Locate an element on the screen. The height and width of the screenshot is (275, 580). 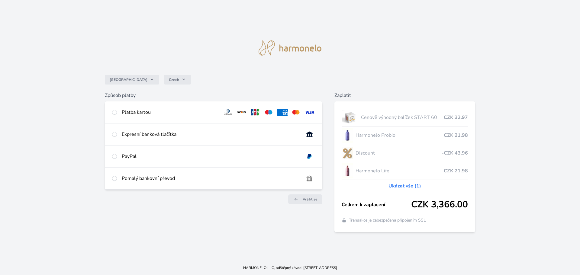
img: bankTransfer_IBAN.svg is located at coordinates (309, 179).